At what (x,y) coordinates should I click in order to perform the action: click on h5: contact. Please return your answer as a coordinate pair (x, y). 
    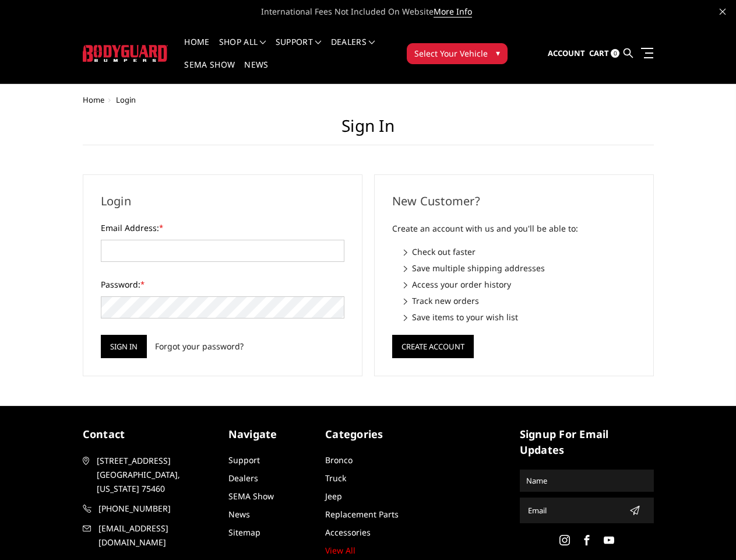
    Looking at the image, I should click on (150, 434).